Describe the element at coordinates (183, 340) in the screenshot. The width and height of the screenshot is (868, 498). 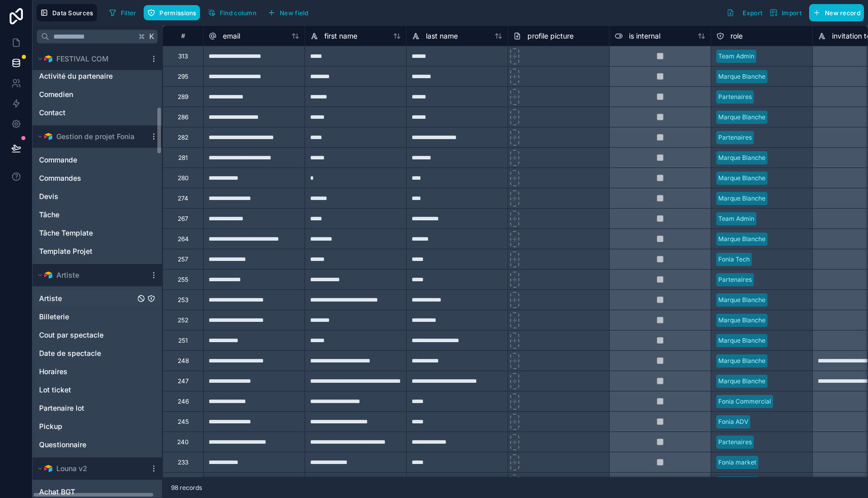
I see `div: 251` at that location.